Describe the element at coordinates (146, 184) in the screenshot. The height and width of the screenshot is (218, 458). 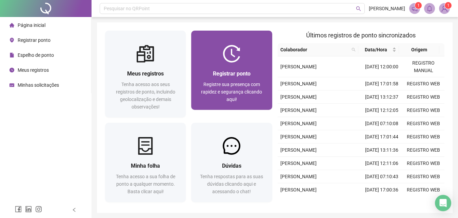
I see `span: Tenha acesso a sua folha de ponto a qualquer momento. Basta clicar aqui!` at that location.